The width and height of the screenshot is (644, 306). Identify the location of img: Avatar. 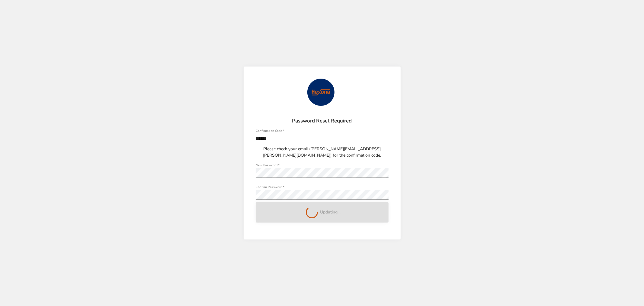
(321, 92).